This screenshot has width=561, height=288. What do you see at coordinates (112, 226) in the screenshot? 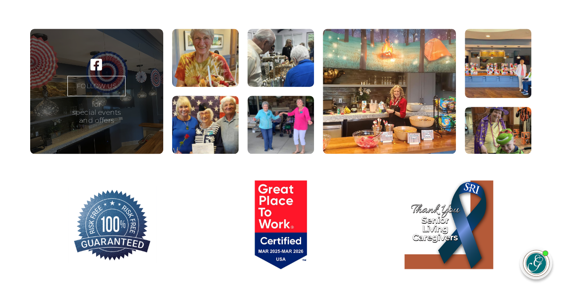
I see `a: 100% Risk Free Guarantee` at bounding box center [112, 226].